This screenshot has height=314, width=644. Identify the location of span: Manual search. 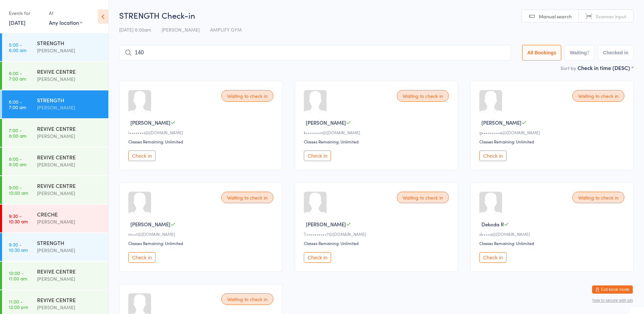
(555, 17).